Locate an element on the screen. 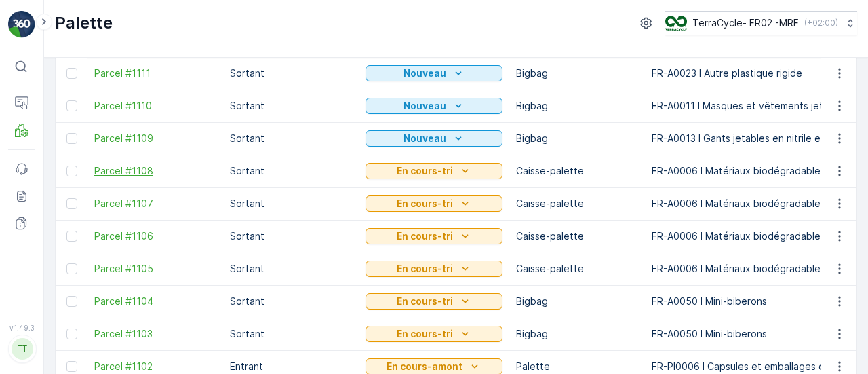  a: Parcel #1107 is located at coordinates (156, 204).